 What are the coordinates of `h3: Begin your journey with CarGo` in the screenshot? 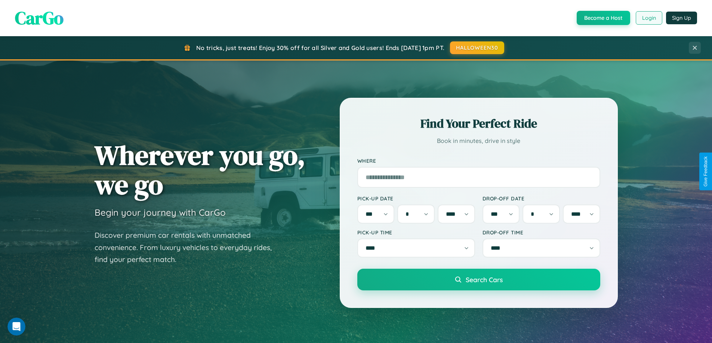 It's located at (160, 213).